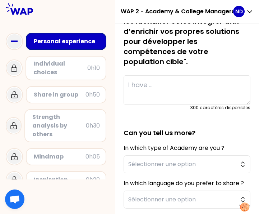  What do you see at coordinates (184, 183) in the screenshot?
I see `label: In which language do you prefer to share ?` at bounding box center [184, 183].